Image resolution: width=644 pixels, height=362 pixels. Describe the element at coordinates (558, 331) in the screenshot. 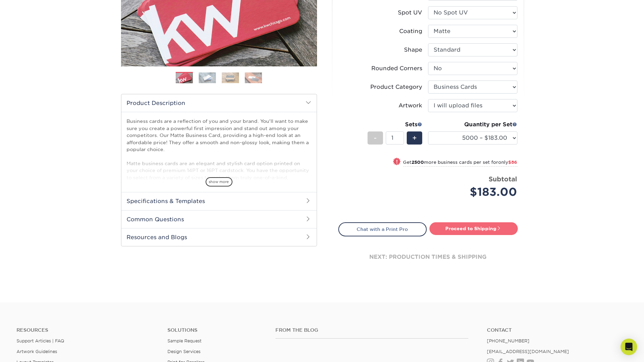

I see `h4: Contact` at that location.